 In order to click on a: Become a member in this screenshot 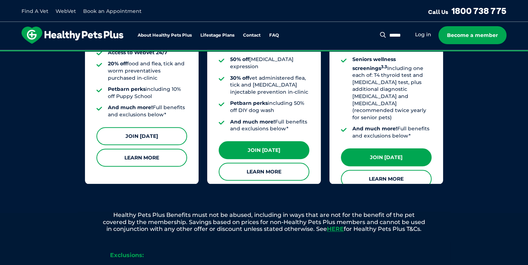, I will do `click(473, 35)`.